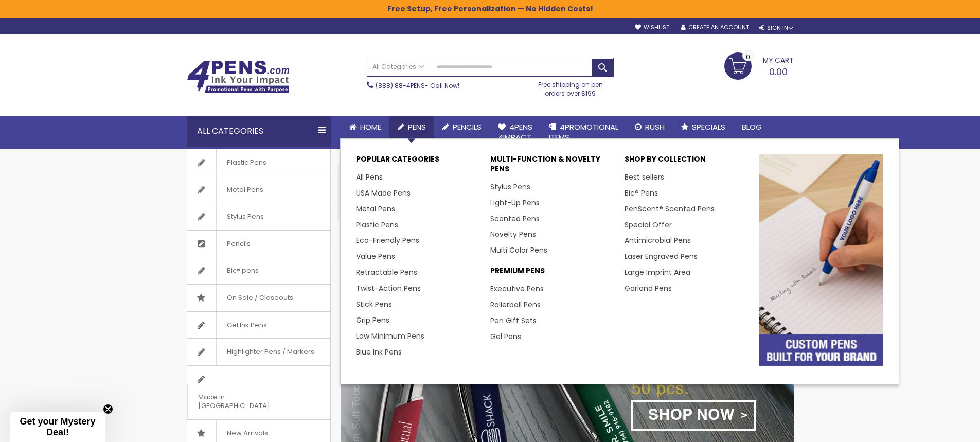 This screenshot has height=442, width=980. Describe the element at coordinates (552, 167) in the screenshot. I see `p: Multi-Function & Novelty Pens` at that location.